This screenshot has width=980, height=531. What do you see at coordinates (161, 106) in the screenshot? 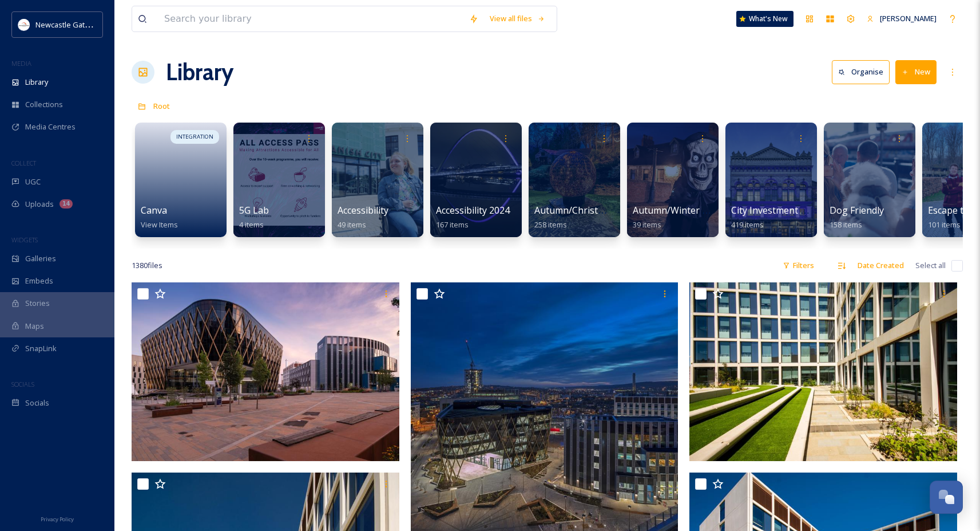
I see `a: Root` at bounding box center [161, 106].